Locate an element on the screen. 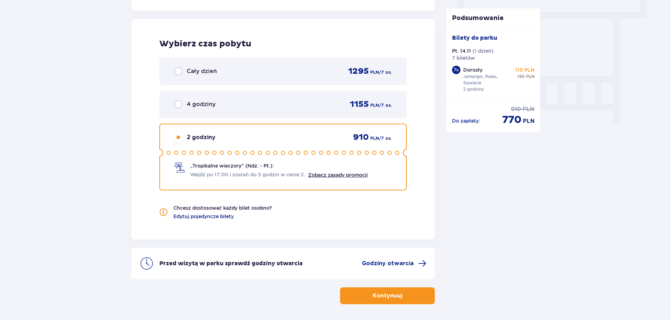  p: ( 1 dzień ) is located at coordinates (483, 51).